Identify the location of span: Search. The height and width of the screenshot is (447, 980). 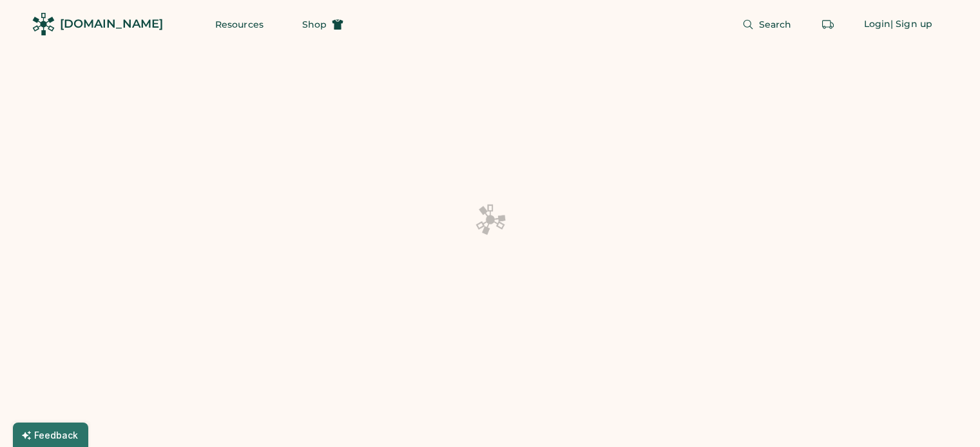
(775, 24).